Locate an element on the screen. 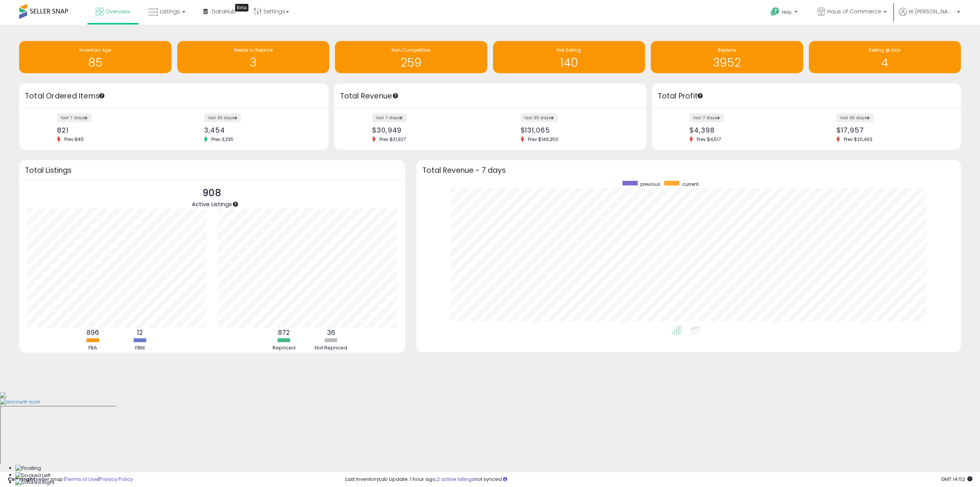 Image resolution: width=980 pixels, height=487 pixels. a: Help is located at coordinates (785, 13).